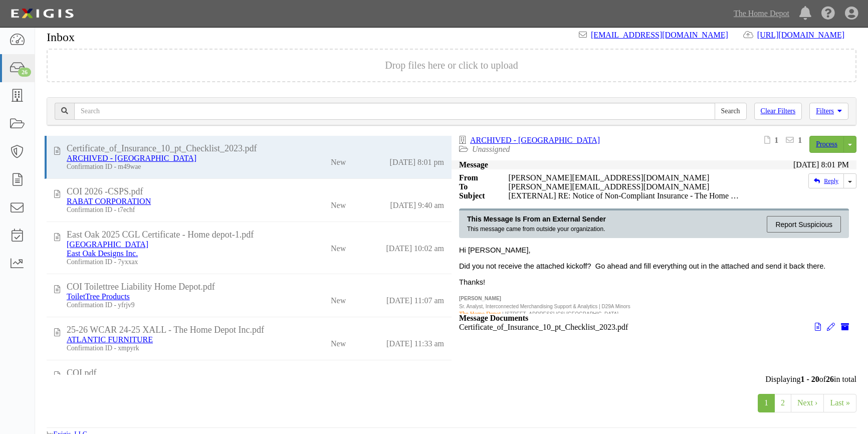  Describe the element at coordinates (654, 327) in the screenshot. I see `p: Certificate_of_Insurance_10_pt_Checklist_2023.pdf` at that location.